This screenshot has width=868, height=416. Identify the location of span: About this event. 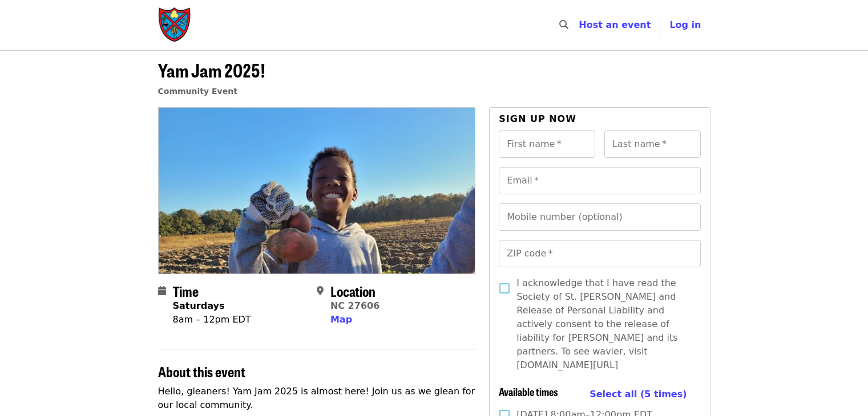
(201, 371).